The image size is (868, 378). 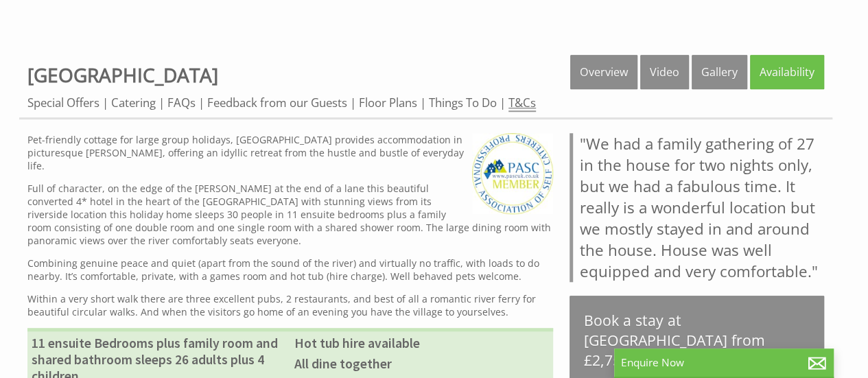 I want to click on li: Hot tub hire available, so click(x=421, y=343).